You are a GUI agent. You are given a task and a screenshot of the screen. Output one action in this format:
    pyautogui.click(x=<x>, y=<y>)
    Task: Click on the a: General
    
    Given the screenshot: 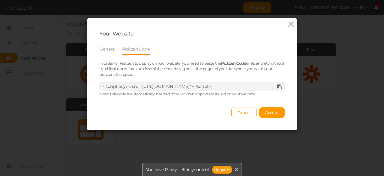 What is the action you would take?
    pyautogui.click(x=107, y=49)
    